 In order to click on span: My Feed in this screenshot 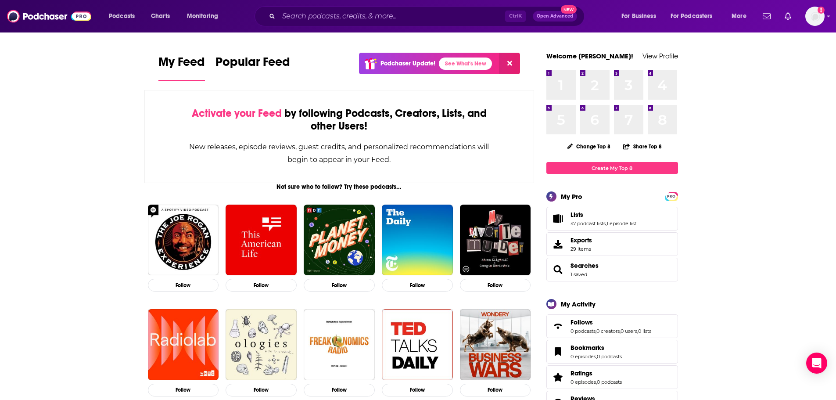, I will do `click(182, 64)`.